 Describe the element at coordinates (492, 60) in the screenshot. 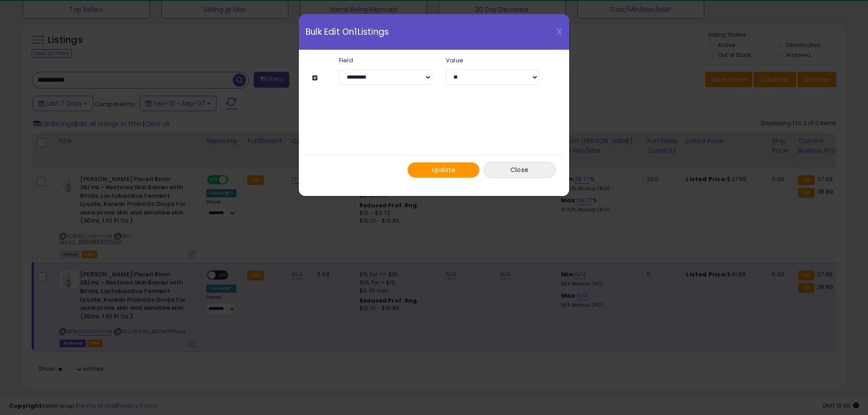

I see `label: Value` at that location.